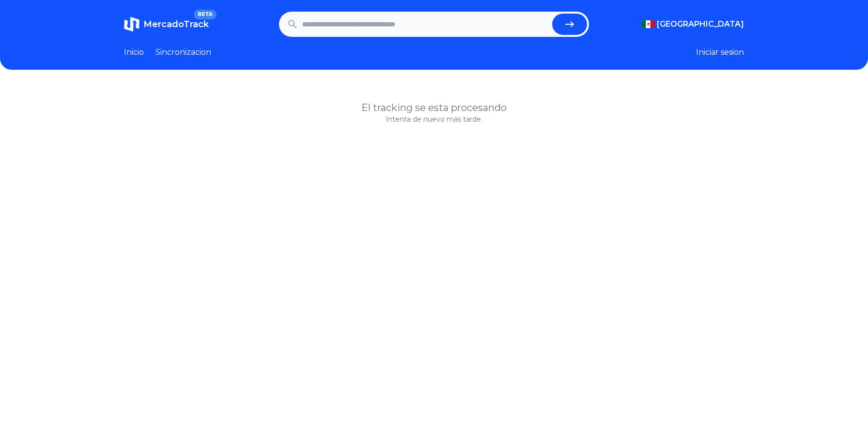  I want to click on img: MercadoTrack, so click(132, 24).